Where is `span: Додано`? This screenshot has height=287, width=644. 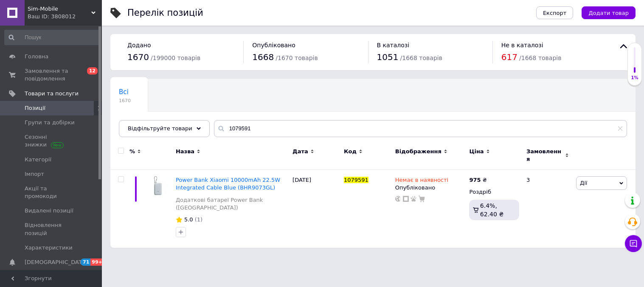 span: Додано is located at coordinates (139, 45).